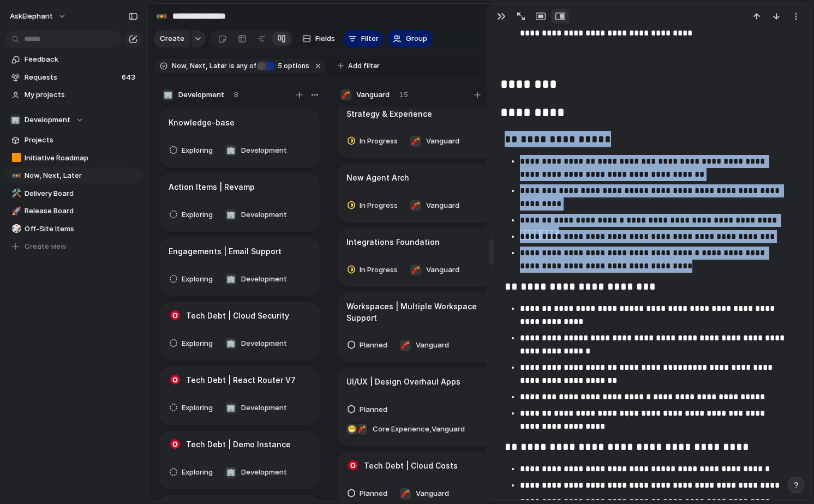 This screenshot has width=814, height=504. What do you see at coordinates (225, 252) in the screenshot?
I see `h1: Engagements | Email Support` at bounding box center [225, 252].